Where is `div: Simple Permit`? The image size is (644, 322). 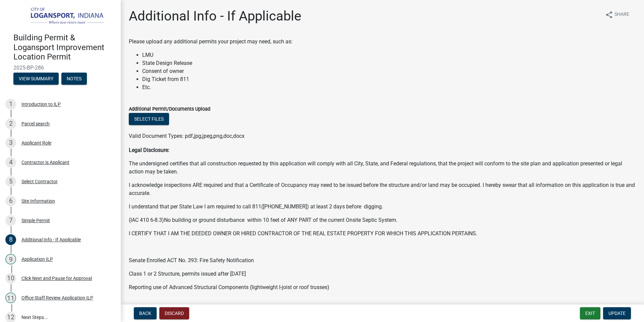
div: Simple Permit is located at coordinates (35, 221).